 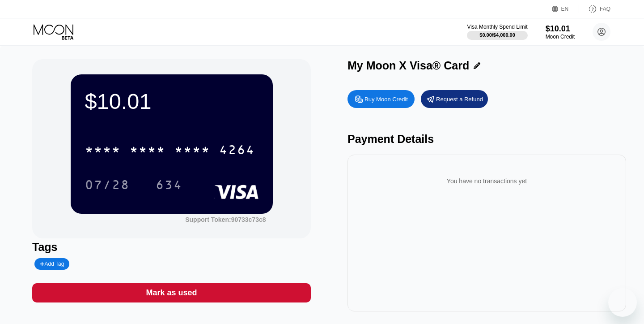 What do you see at coordinates (560, 32) in the screenshot?
I see `div: $10.01Moon Credit` at bounding box center [560, 32].